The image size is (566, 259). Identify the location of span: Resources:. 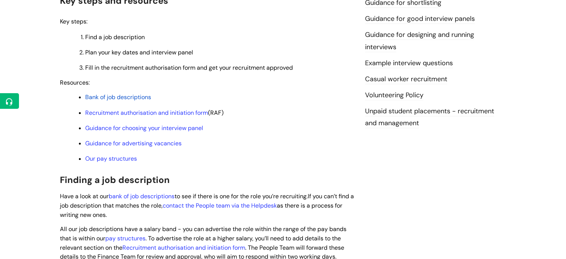
(75, 82).